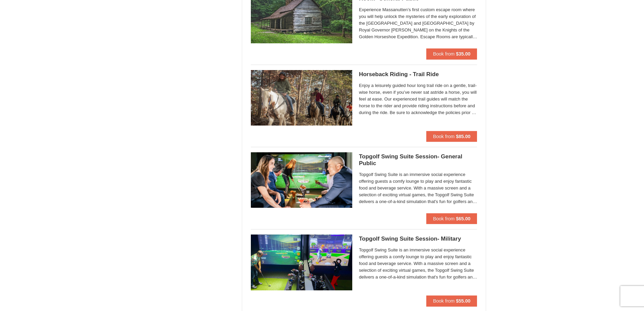 This screenshot has height=311, width=644. I want to click on strong: $85.00, so click(463, 137).